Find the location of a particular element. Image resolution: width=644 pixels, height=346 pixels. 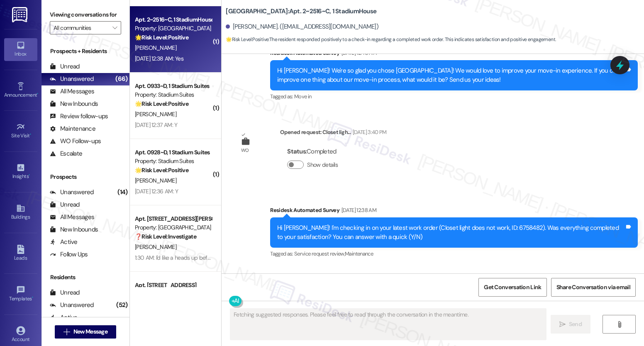

label: Show details is located at coordinates (323, 165).